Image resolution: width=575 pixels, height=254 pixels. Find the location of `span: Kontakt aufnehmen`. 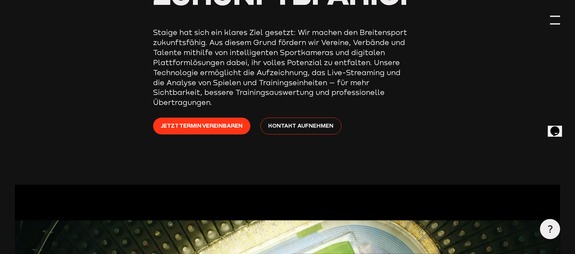

span: Kontakt aufnehmen is located at coordinates (301, 126).